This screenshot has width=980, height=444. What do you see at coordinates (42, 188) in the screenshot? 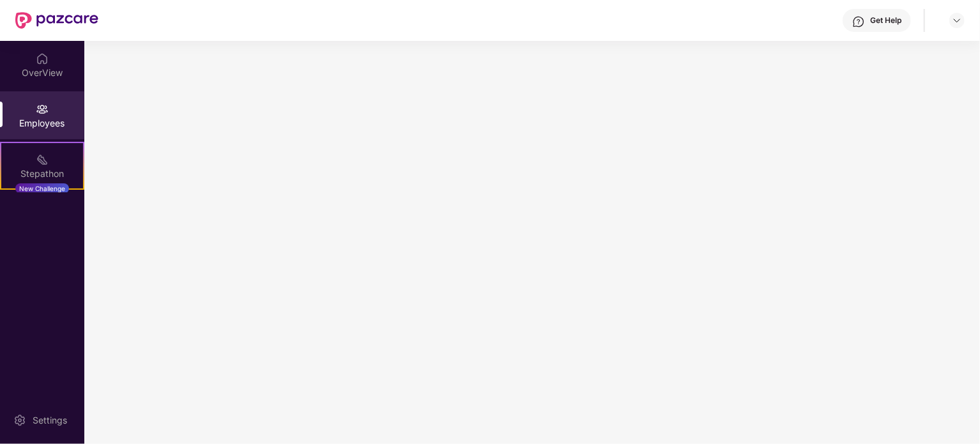
I see `div: New Challenge` at bounding box center [42, 188].